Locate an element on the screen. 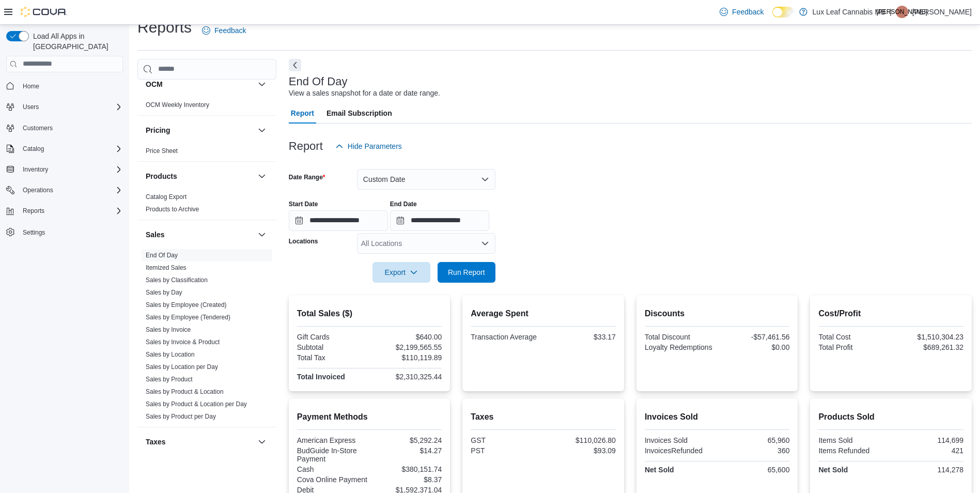 This screenshot has height=493, width=980. button: Inventory is located at coordinates (35, 170).